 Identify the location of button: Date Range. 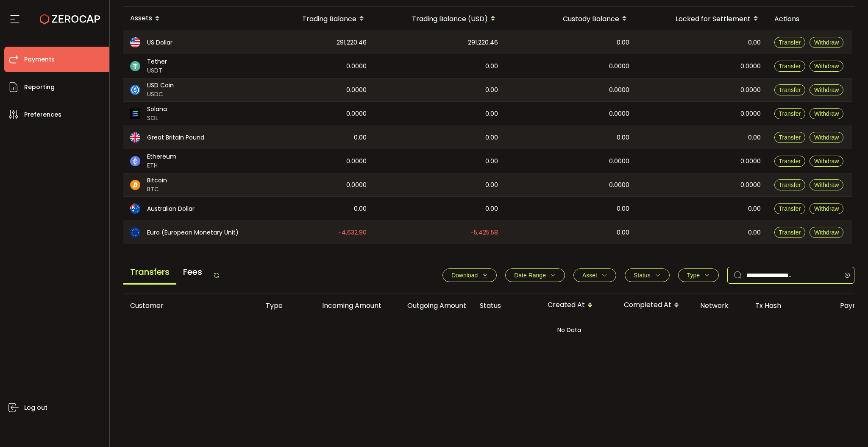
(535, 275).